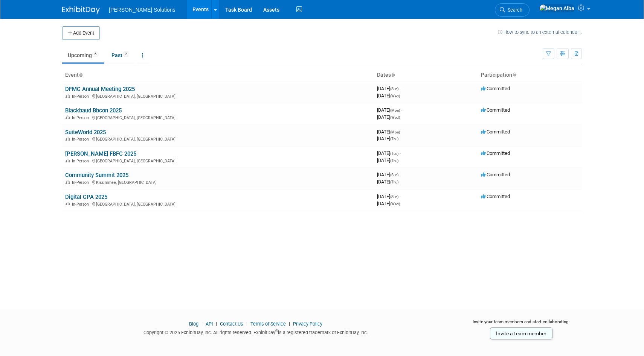  I want to click on span: 6, so click(96, 54).